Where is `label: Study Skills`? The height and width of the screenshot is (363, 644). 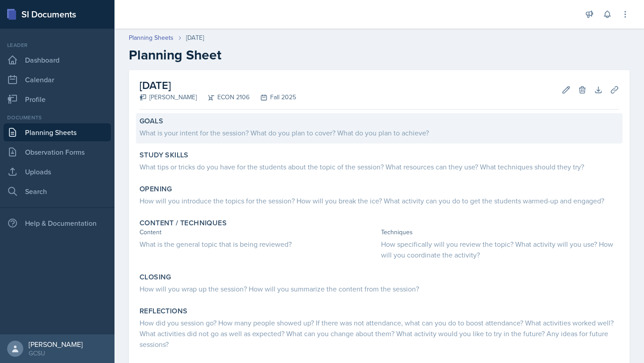 label: Study Skills is located at coordinates (164, 155).